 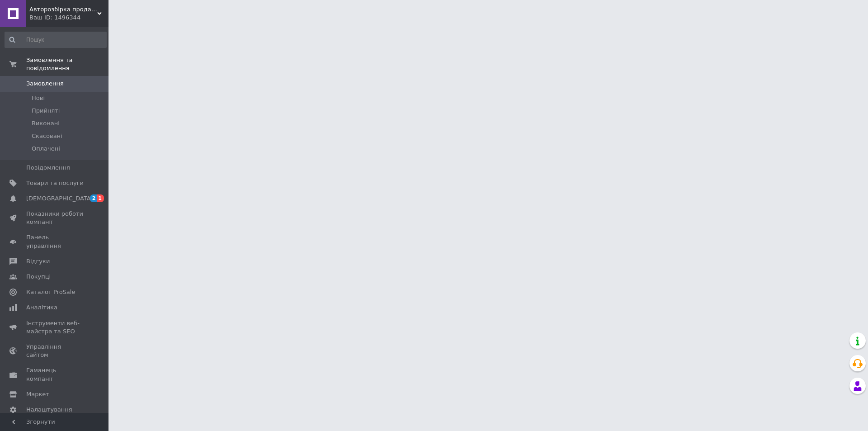 I want to click on span: Інструменти веб-майстра та SEO, so click(x=55, y=327).